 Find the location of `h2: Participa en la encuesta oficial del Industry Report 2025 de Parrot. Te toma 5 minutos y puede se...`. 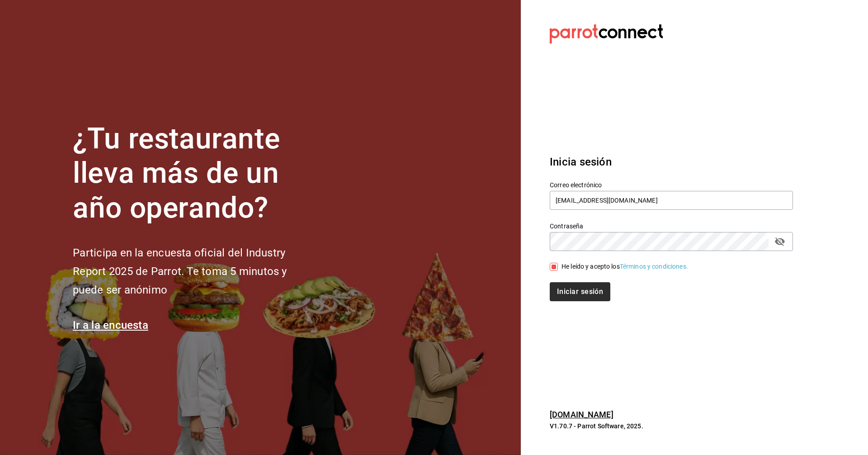

h2: Participa en la encuesta oficial del Industry Report 2025 de Parrot. Te toma 5 minutos y puede se... is located at coordinates (194, 271).